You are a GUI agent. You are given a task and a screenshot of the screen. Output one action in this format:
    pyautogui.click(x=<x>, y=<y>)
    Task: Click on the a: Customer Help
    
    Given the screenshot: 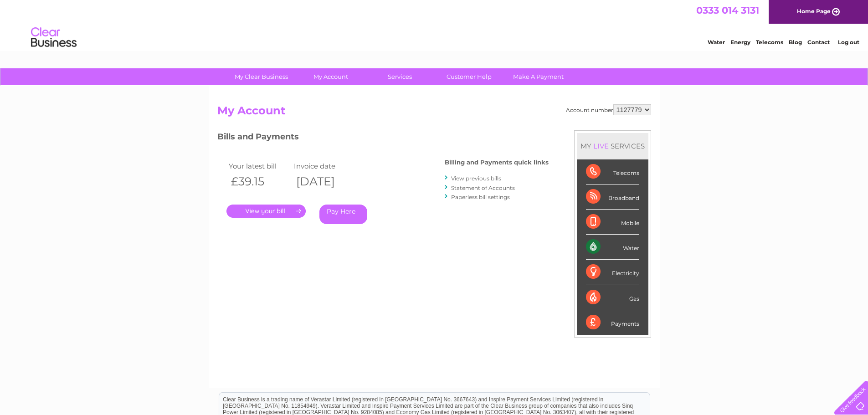 What is the action you would take?
    pyautogui.click(x=469, y=77)
    